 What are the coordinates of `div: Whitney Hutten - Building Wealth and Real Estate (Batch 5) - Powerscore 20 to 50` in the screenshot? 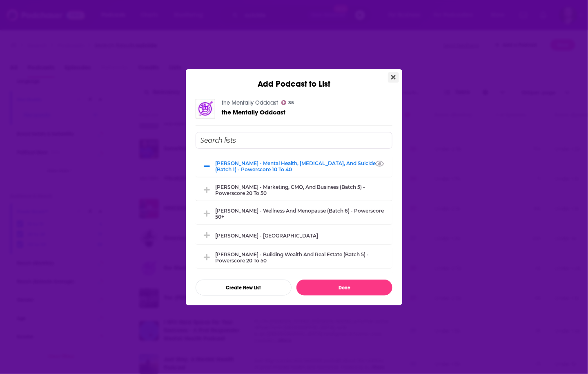 It's located at (294, 257).